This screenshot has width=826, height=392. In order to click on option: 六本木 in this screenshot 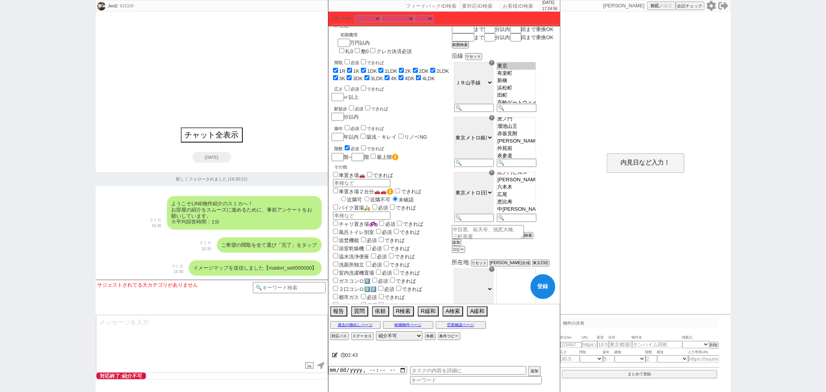, I will do `click(516, 187)`.